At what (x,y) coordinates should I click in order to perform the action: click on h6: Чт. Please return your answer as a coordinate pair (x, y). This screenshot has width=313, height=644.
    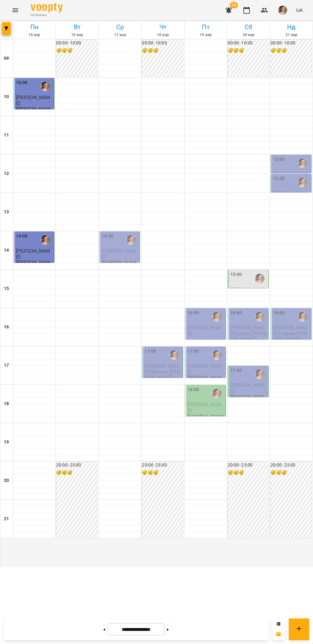
    Looking at the image, I should click on (163, 27).